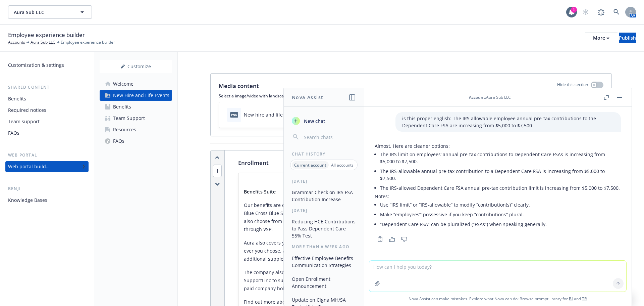 The image size is (644, 306). What do you see at coordinates (136, 67) in the screenshot?
I see `div: Customize` at bounding box center [136, 67].